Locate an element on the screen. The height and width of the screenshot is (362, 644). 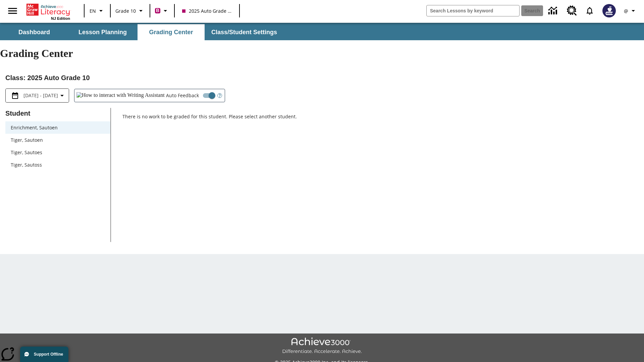
span: EN is located at coordinates (92, 11).